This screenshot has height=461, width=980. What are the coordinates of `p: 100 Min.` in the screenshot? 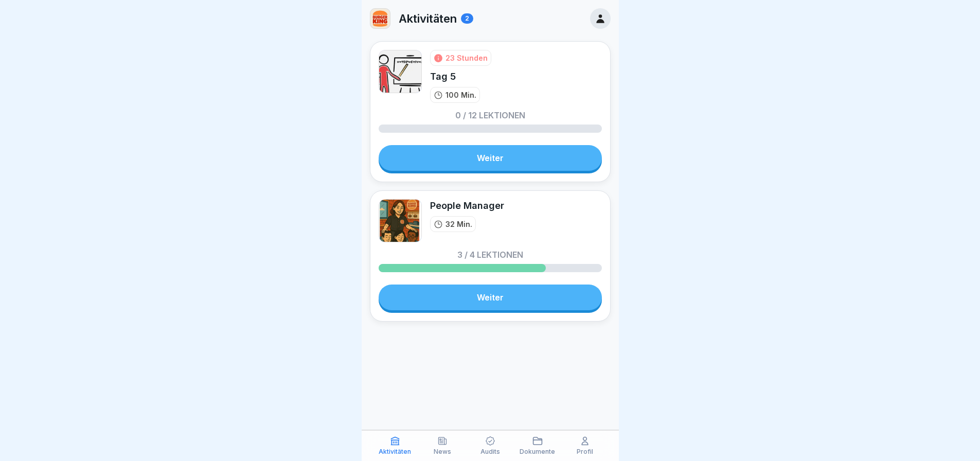 It's located at (461, 94).